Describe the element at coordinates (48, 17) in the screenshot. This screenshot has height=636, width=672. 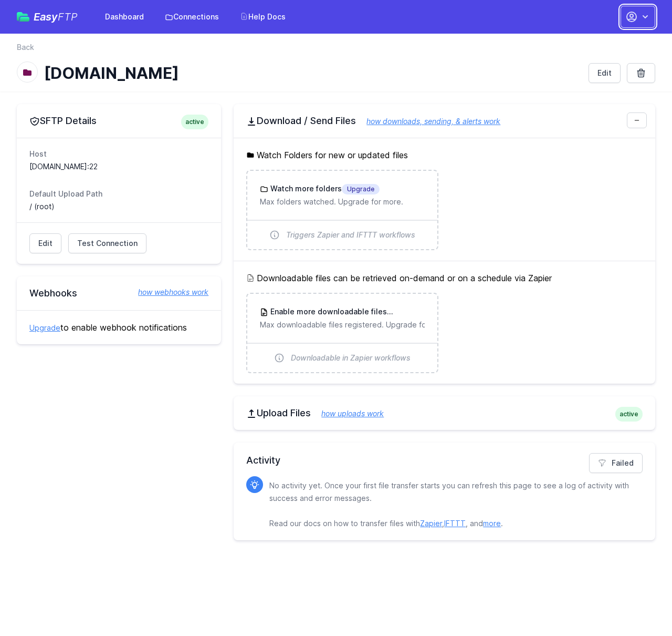
I see `a: EasyFTP` at that location.